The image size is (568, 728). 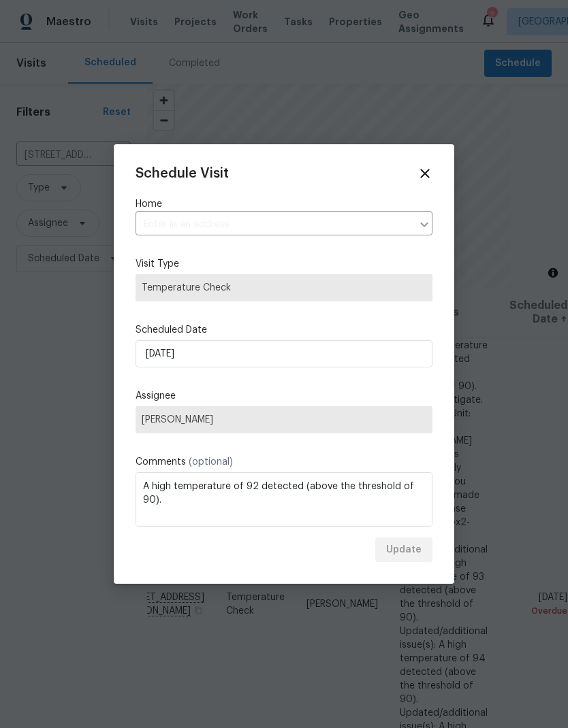 What do you see at coordinates (274, 225) in the screenshot?
I see `input: Enter in an address` at bounding box center [274, 225].